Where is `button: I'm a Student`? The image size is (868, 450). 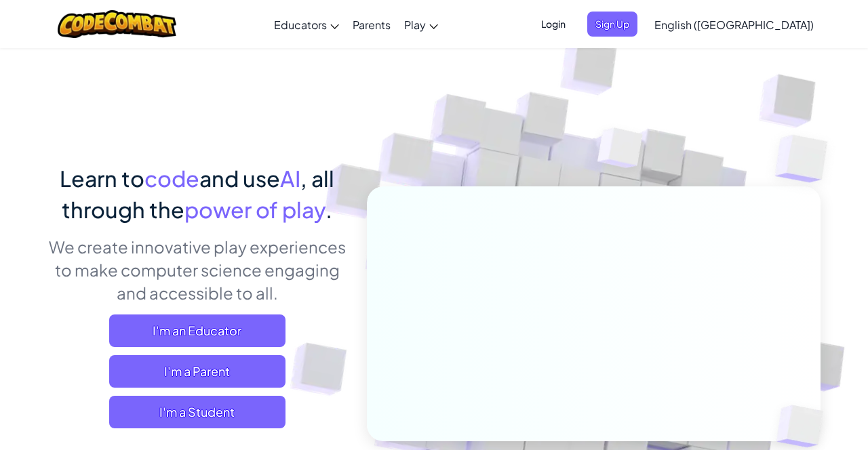 button: I'm a Student is located at coordinates (197, 412).